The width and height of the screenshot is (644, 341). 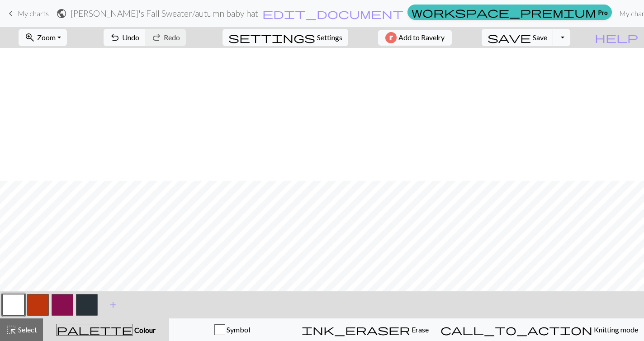 I want to click on span: My charts, so click(x=33, y=13).